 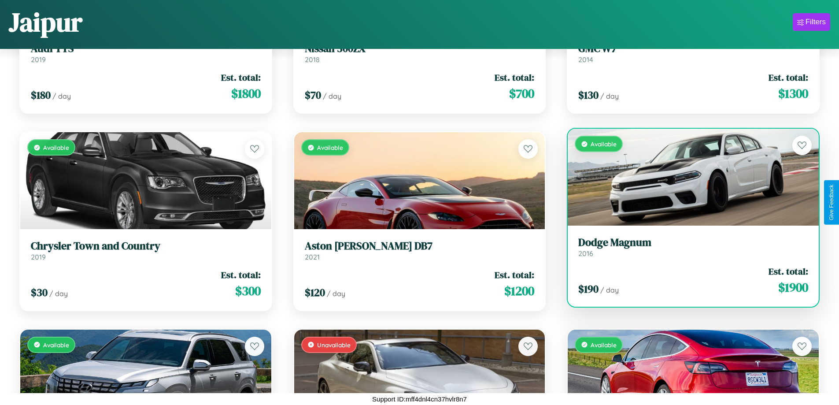 What do you see at coordinates (313, 95) in the screenshot?
I see `span: $ 70` at bounding box center [313, 95].